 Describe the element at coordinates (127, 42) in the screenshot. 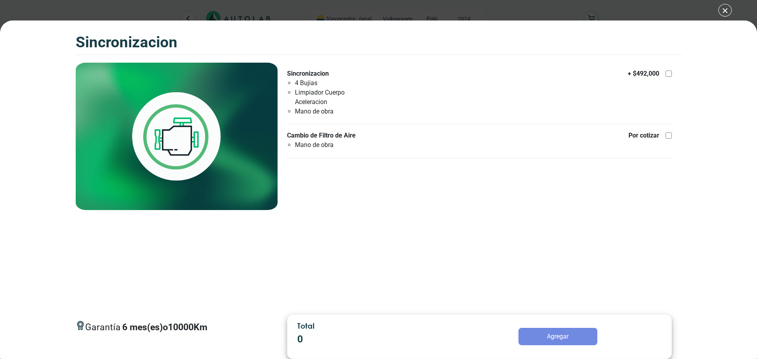

I see `h3: SINCRONIZACION` at that location.